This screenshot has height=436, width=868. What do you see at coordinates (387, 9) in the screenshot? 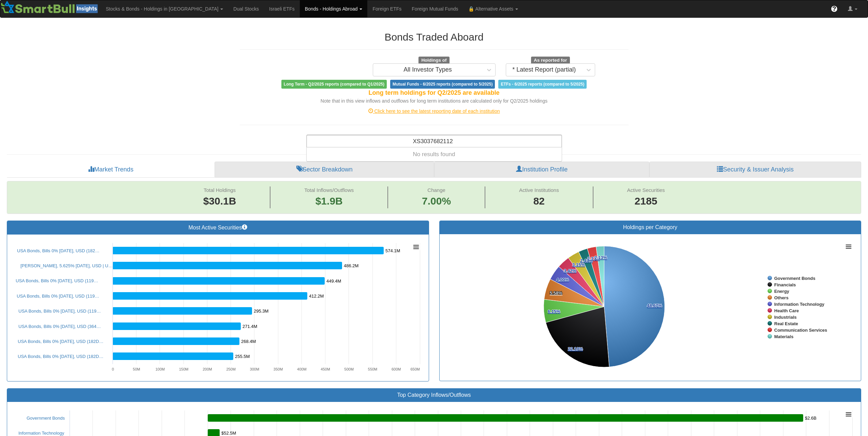
I see `a: Foreign ETFs` at bounding box center [387, 9].